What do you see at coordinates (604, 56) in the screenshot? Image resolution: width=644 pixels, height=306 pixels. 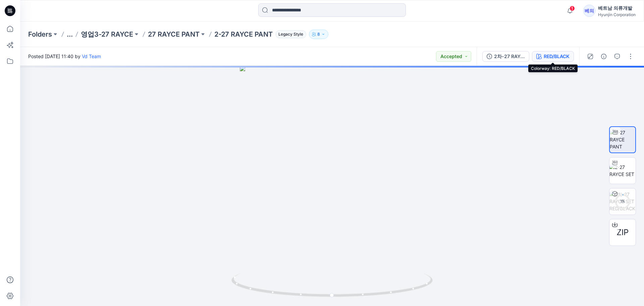 I see `button: Details` at bounding box center [604, 56].